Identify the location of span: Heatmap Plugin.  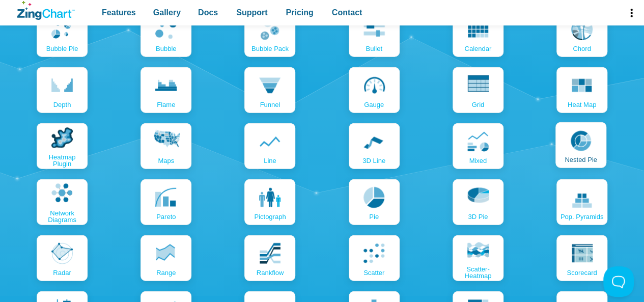
(62, 160).